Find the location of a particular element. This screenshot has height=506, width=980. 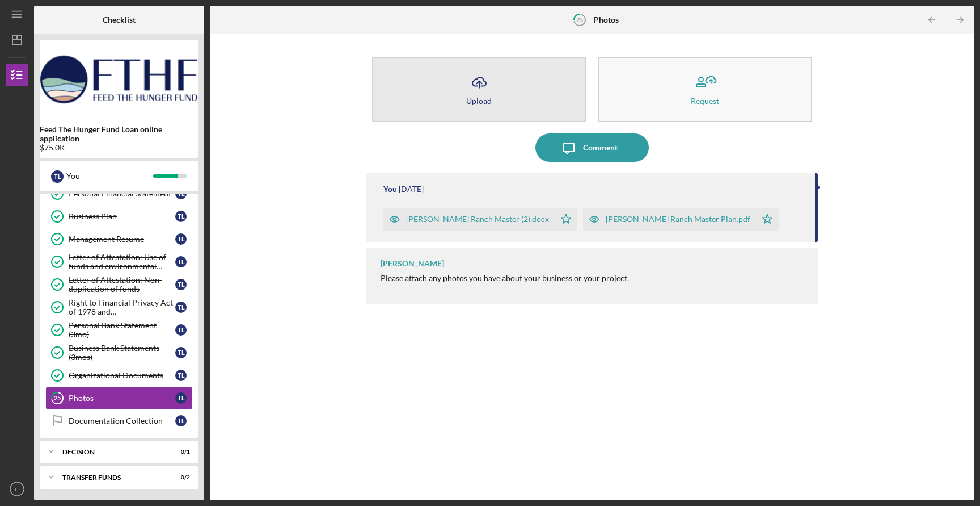

div: Organizational Documents is located at coordinates (122, 375).